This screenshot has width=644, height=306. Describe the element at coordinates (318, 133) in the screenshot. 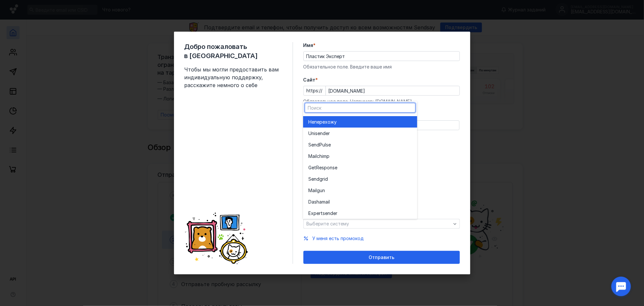

I see `span: Unisende` at that location.